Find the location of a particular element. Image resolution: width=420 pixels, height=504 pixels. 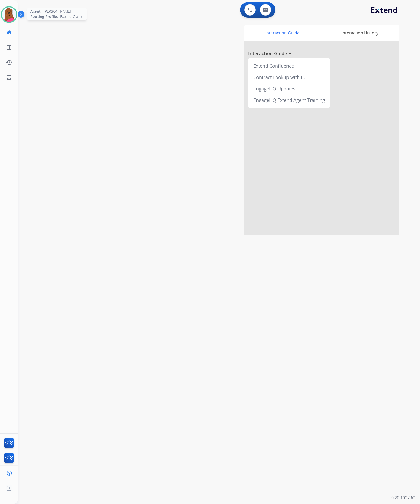

div: Interaction History is located at coordinates (360, 33).